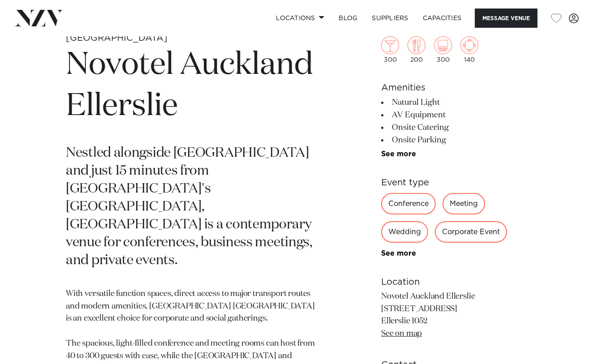 The image size is (593, 364). What do you see at coordinates (443, 45) in the screenshot?
I see `img: theatre.png` at bounding box center [443, 45].